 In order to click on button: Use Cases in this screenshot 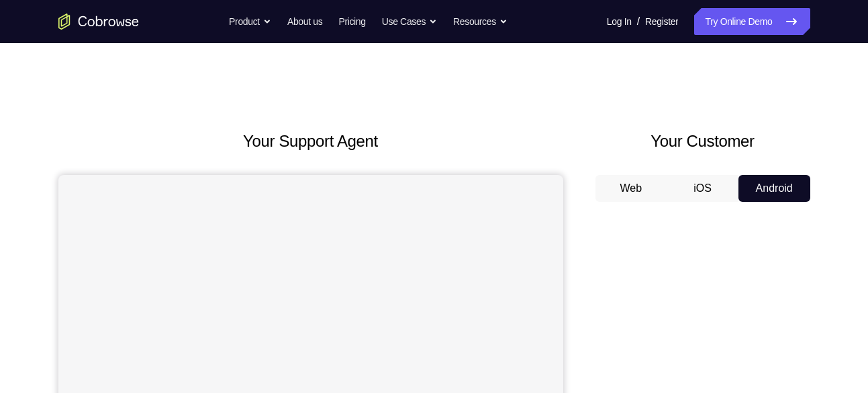, I will do `click(410, 21)`.